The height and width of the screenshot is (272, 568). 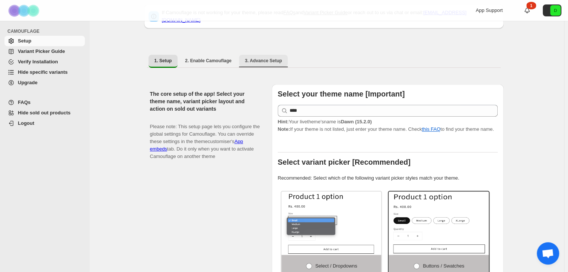 I want to click on strong: Note:, so click(x=284, y=129).